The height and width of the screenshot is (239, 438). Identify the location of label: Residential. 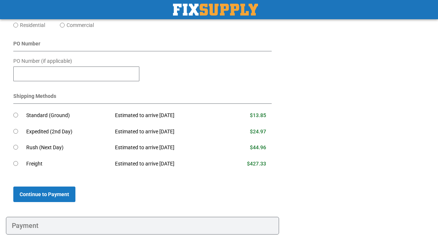
(33, 25).